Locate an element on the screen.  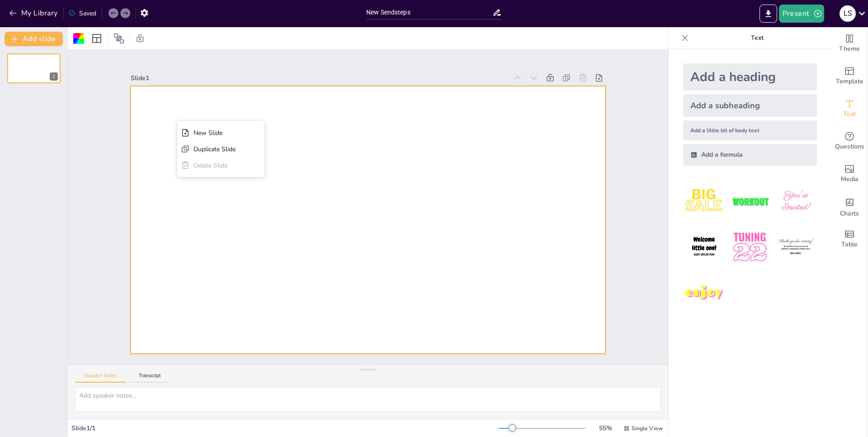
div: Change the overall theme is located at coordinates (850, 44).